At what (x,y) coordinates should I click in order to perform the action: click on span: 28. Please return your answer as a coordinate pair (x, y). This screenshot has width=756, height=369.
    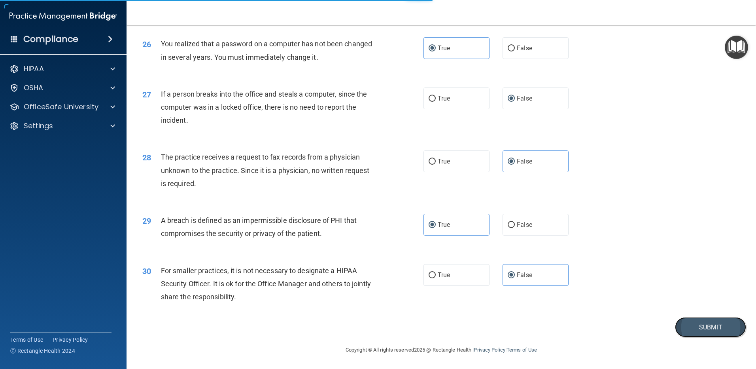
    Looking at the image, I should click on (147, 157).